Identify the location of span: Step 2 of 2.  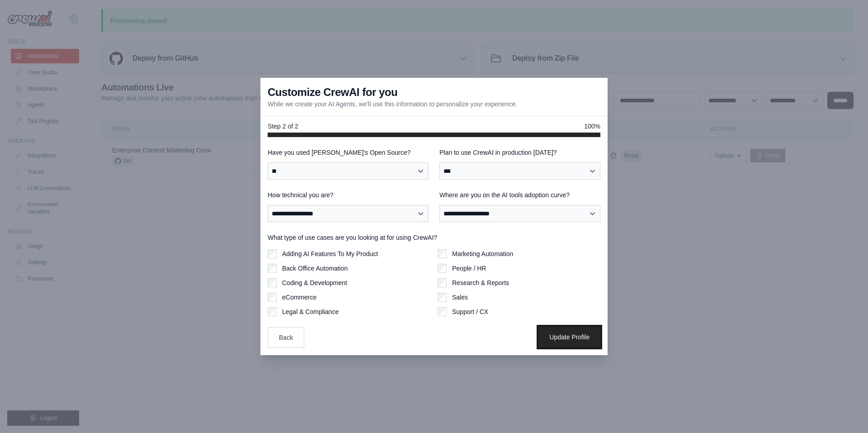
(283, 126).